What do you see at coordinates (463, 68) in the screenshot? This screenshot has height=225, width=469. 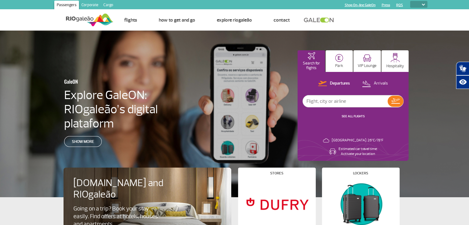 I see `button: Abrir tradutor de língua de sinais.` at bounding box center [463, 68].